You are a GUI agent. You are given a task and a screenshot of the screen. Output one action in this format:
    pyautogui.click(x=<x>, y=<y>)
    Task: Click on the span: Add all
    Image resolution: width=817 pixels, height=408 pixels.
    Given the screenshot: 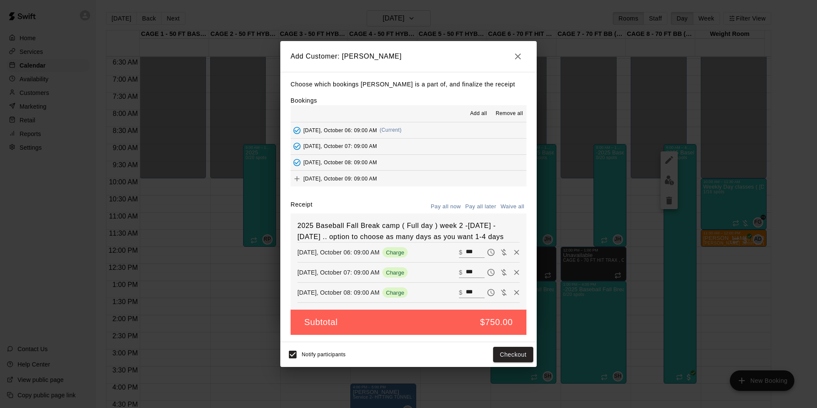 What is the action you would take?
    pyautogui.click(x=478, y=114)
    